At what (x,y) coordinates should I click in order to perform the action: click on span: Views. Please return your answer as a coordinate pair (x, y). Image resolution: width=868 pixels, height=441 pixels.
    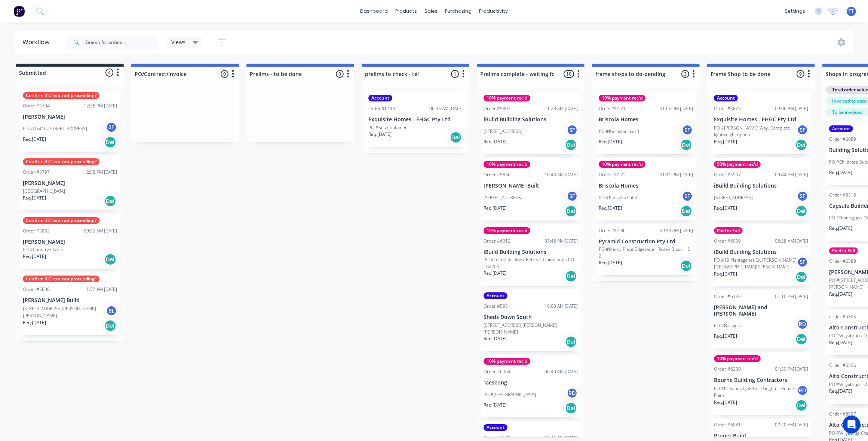
    Looking at the image, I should click on (178, 42).